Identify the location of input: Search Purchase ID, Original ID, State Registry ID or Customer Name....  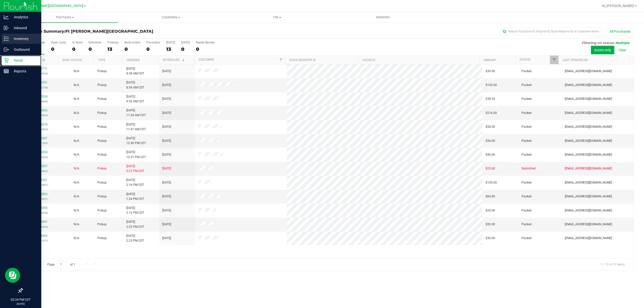
(551, 31).